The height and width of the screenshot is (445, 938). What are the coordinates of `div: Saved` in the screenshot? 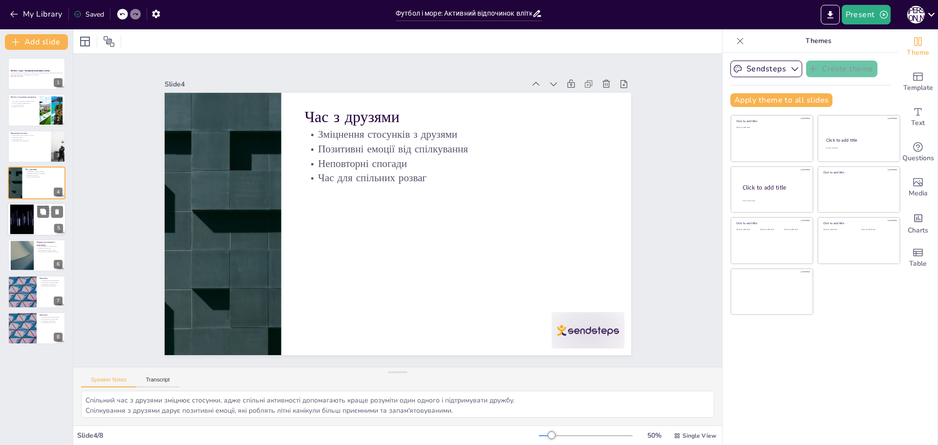 It's located at (89, 14).